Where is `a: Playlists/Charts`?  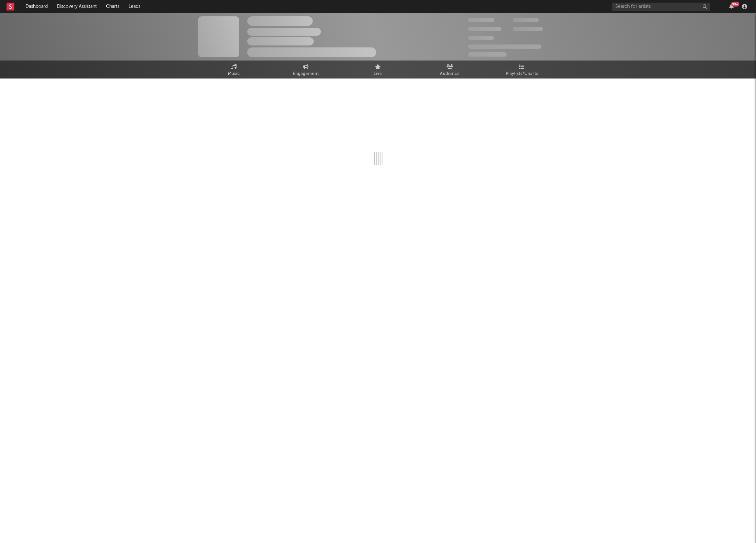 a: Playlists/Charts is located at coordinates (522, 69).